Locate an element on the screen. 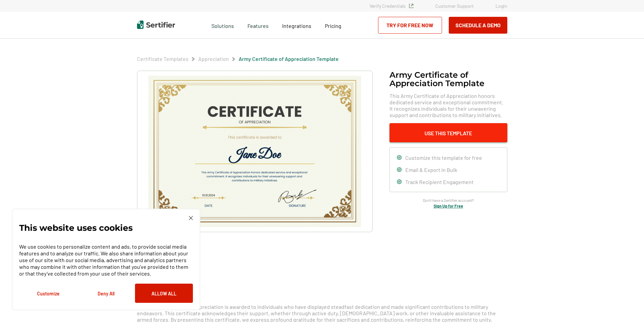 Image resolution: width=644 pixels, height=322 pixels. img: Army Certificate of Appreciation​ Template is located at coordinates (255, 151).